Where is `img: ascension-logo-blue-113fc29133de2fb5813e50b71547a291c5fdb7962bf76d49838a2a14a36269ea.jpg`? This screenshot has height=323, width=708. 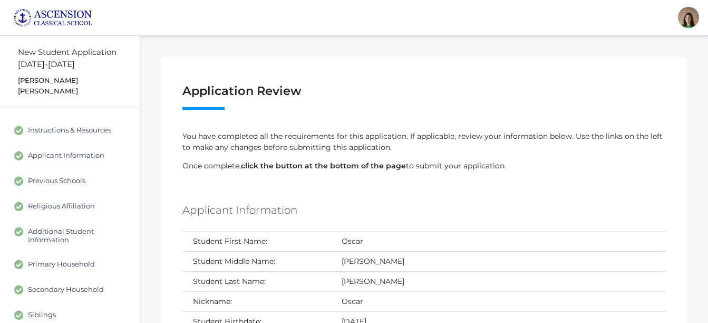
img: ascension-logo-blue-113fc29133de2fb5813e50b71547a291c5fdb7962bf76d49838a2a14a36269ea.jpg is located at coordinates (53, 17).